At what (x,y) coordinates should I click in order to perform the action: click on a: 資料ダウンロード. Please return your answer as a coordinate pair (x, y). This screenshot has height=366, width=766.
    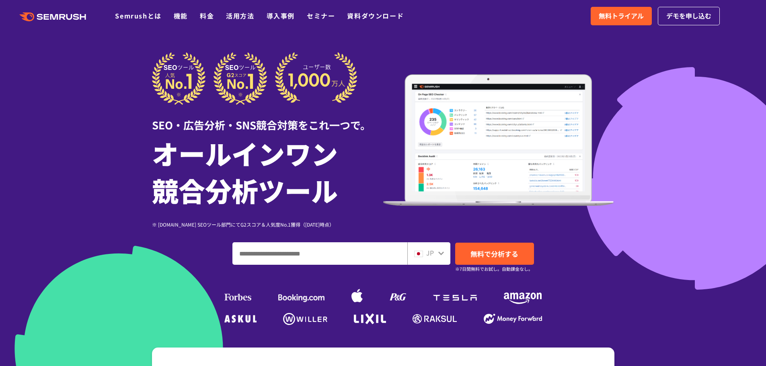
    Looking at the image, I should click on (375, 16).